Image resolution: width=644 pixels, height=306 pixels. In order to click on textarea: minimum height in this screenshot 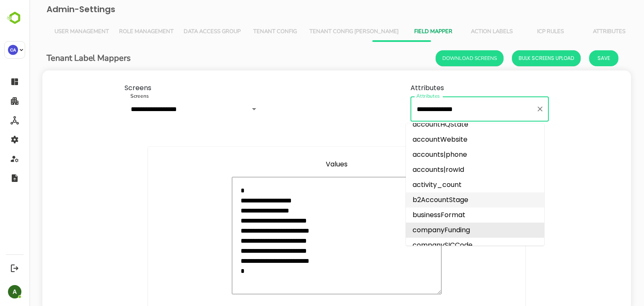, I will do `click(308, 235)`.